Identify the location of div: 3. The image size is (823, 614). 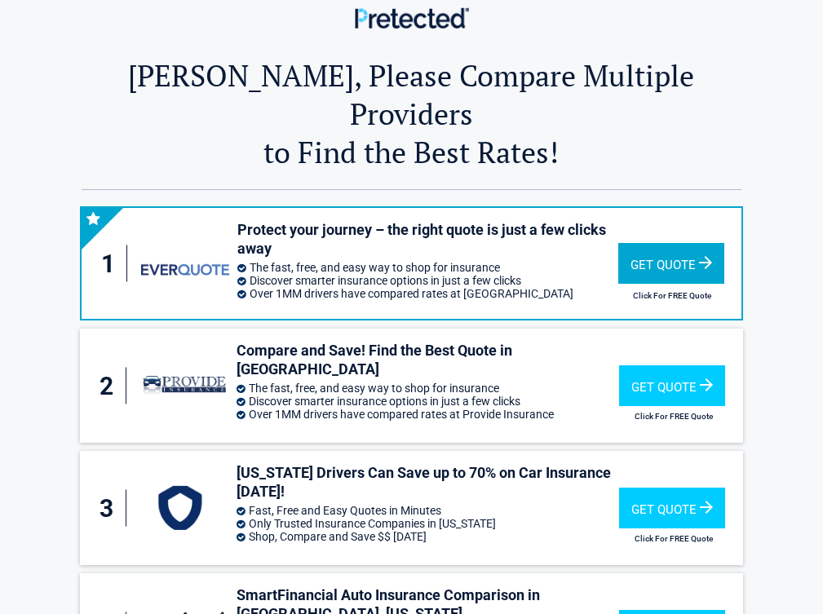
(111, 508).